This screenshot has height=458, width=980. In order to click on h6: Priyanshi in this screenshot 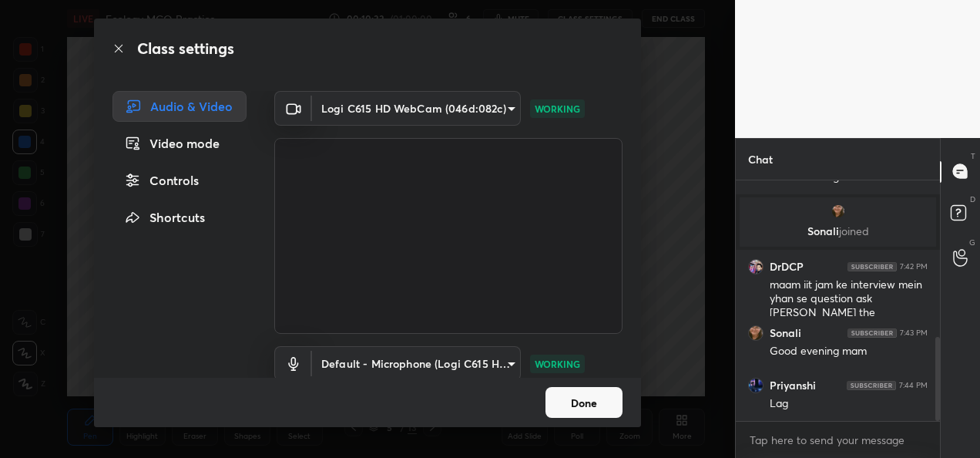, I will do `click(793, 386)`.